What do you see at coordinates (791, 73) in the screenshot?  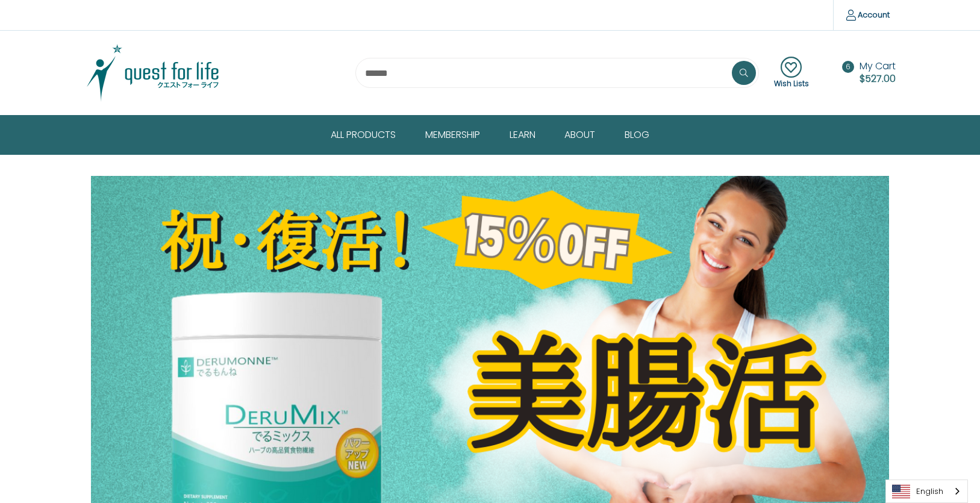 I see `a: Wish Lists` at bounding box center [791, 73].